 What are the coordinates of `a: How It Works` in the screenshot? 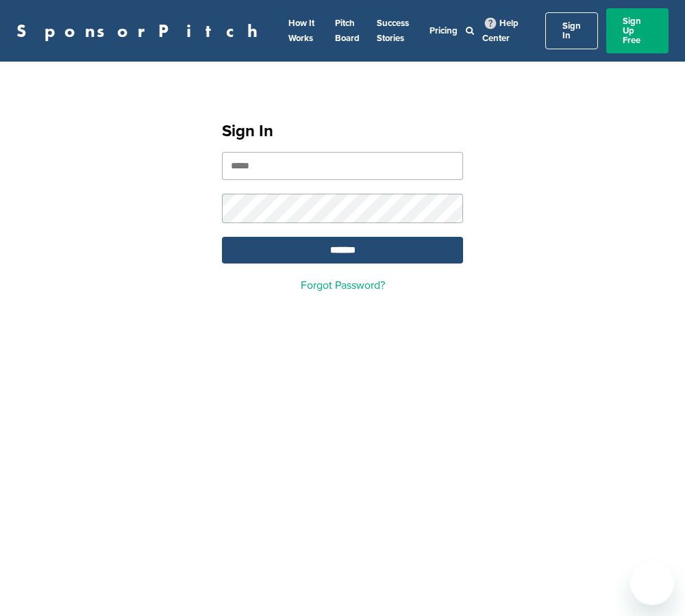 It's located at (301, 31).